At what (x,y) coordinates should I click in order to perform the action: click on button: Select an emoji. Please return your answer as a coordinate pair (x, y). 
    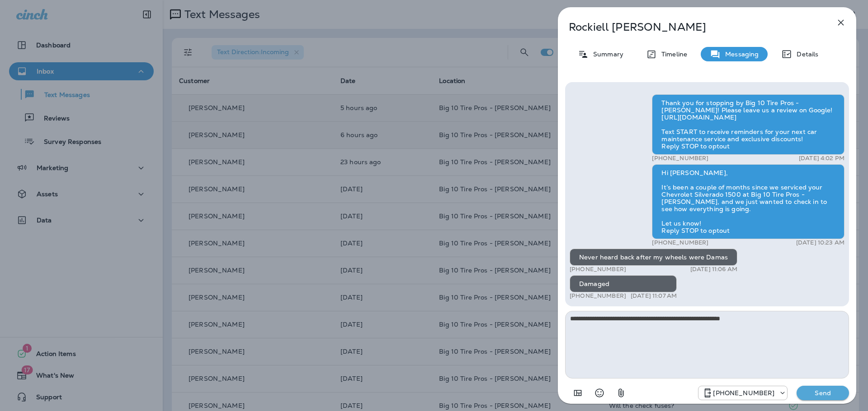
    Looking at the image, I should click on (599, 393).